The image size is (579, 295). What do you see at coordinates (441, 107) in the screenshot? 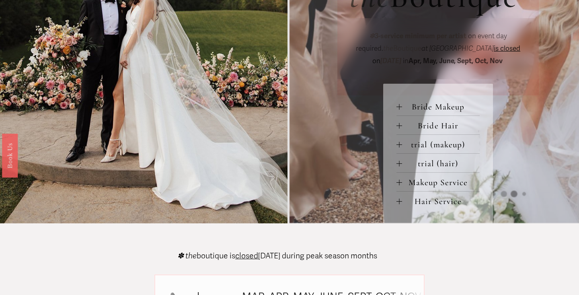
I see `span: Bride Makeup` at bounding box center [441, 107].